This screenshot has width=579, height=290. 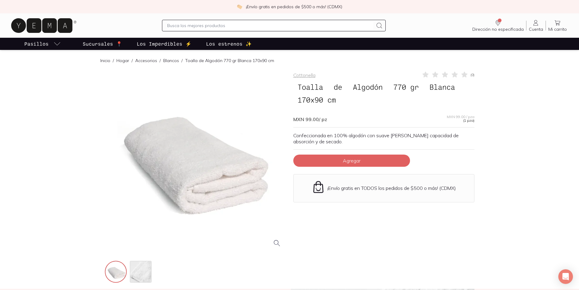 I want to click on p: Los Imperdibles ⚡️, so click(x=164, y=44).